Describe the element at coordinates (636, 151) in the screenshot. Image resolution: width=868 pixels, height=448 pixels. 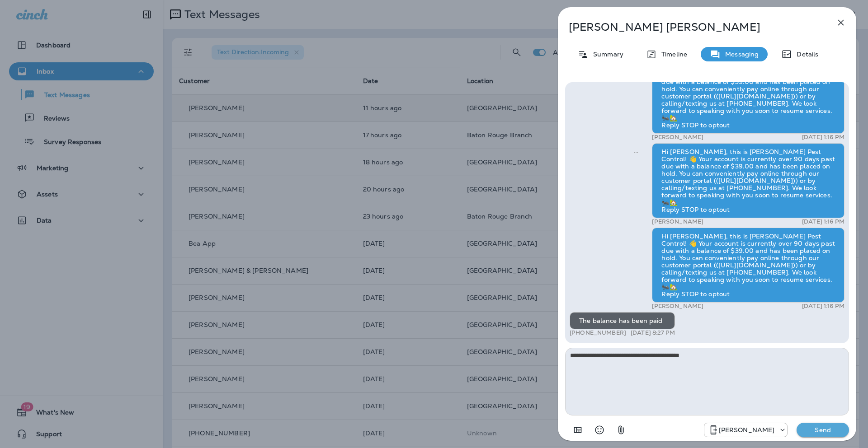
I see `span: Sent` at that location.